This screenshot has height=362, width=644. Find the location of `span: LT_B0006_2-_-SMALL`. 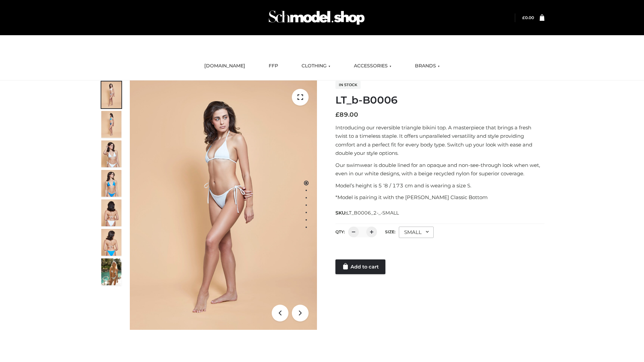

span: LT_B0006_2-_-SMALL is located at coordinates (373, 213).